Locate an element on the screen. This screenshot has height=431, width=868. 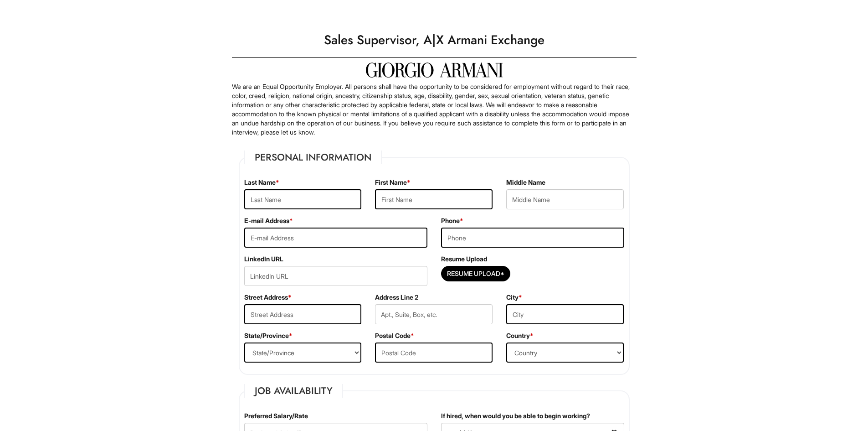
label: Street Address is located at coordinates (268, 297).